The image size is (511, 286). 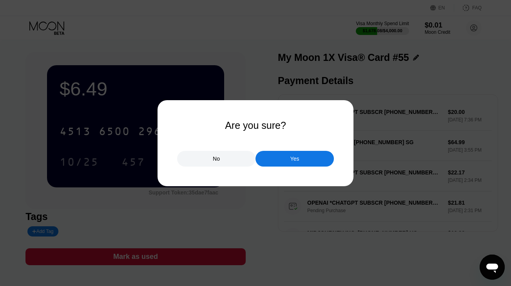 I want to click on div: Yes, so click(x=295, y=158).